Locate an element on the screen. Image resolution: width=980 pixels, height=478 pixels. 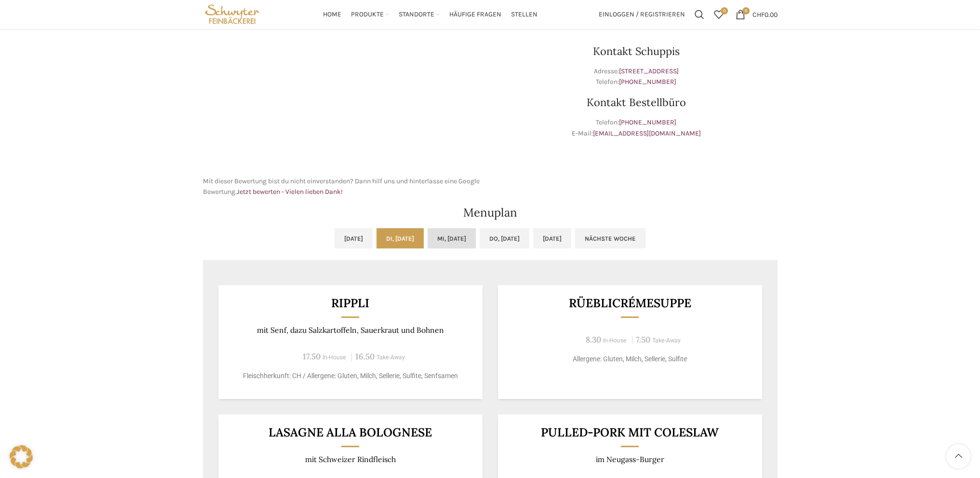
span: Häufige Fragen is located at coordinates (476, 14).